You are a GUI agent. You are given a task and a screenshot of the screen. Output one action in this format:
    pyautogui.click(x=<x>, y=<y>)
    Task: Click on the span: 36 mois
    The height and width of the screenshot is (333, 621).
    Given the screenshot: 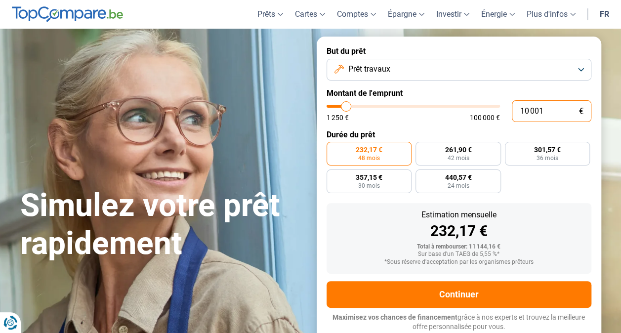 What is the action you would take?
    pyautogui.click(x=548, y=158)
    